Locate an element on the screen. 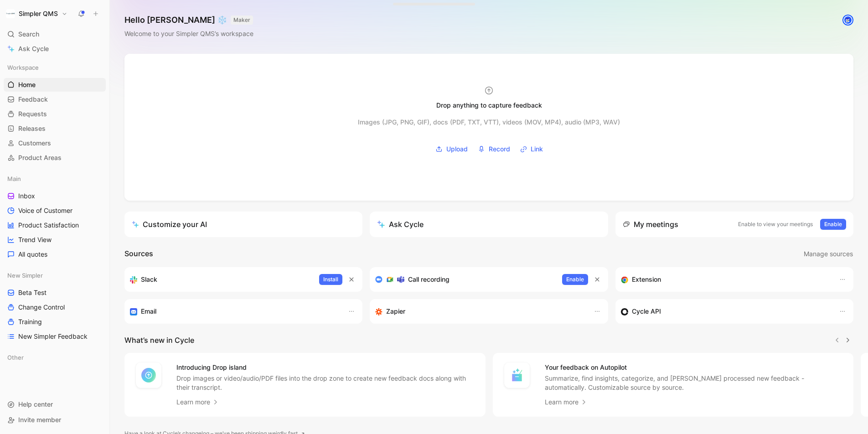 The height and width of the screenshot is (434, 868). button: MAKER is located at coordinates (242, 20).